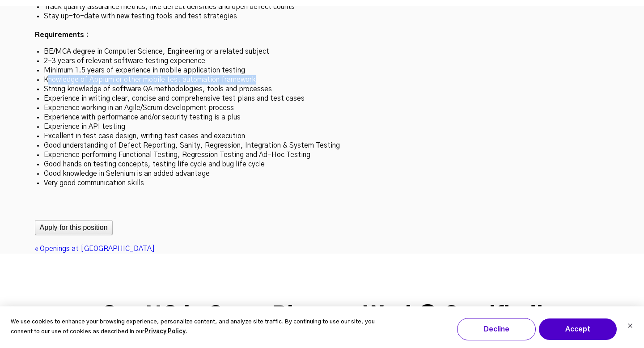 The image size is (644, 348). Describe the element at coordinates (322, 164) in the screenshot. I see `li: Good hands on testing concepts, testing life cycle and bug life cycle` at that location.